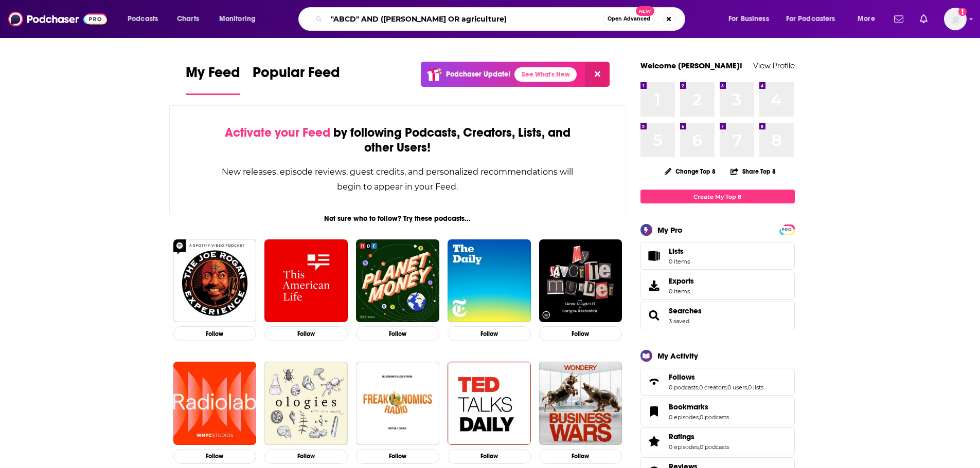  What do you see at coordinates (213, 76) in the screenshot?
I see `span: My Feed` at bounding box center [213, 76].